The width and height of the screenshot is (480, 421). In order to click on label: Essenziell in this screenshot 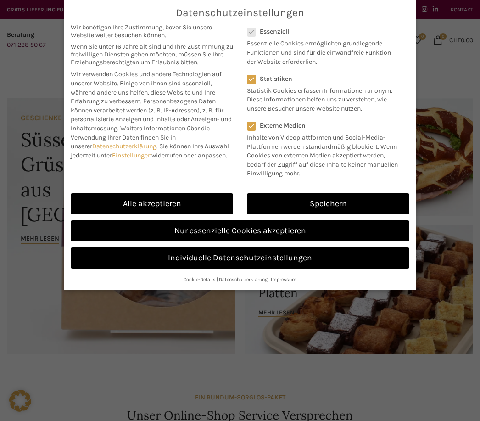, I will do `click(322, 31)`.